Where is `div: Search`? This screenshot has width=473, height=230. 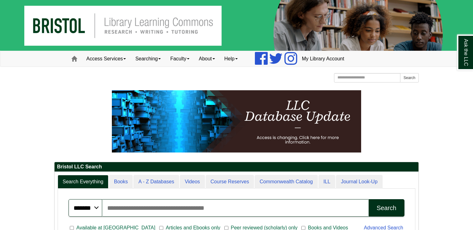
div: Search is located at coordinates (386, 208).